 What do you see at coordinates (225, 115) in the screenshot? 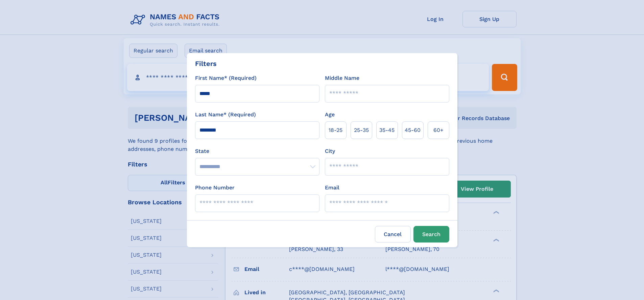
I see `label: Last Name* (Required)` at bounding box center [225, 115].